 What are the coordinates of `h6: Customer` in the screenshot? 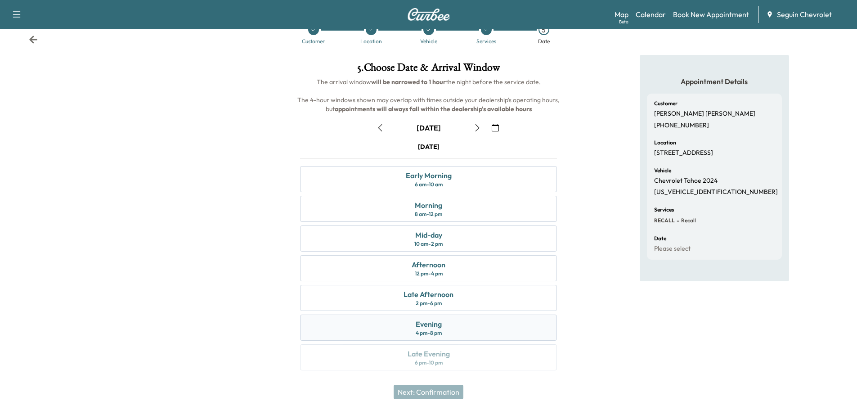 It's located at (666, 103).